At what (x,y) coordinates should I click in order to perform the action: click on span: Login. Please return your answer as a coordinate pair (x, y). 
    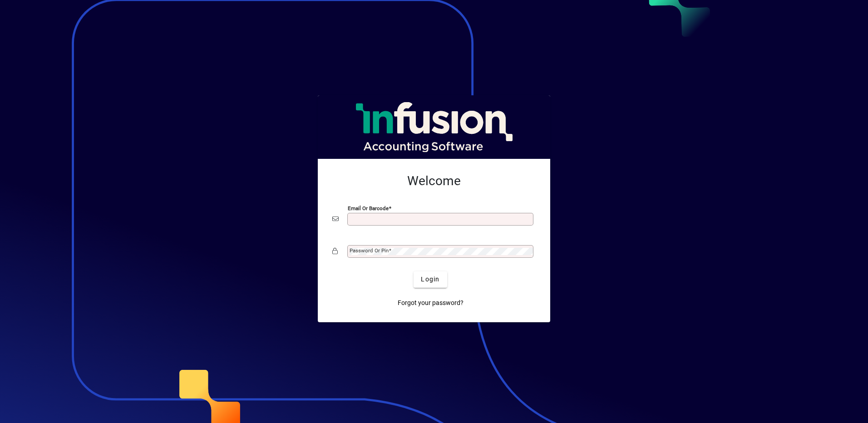
    Looking at the image, I should click on (430, 279).